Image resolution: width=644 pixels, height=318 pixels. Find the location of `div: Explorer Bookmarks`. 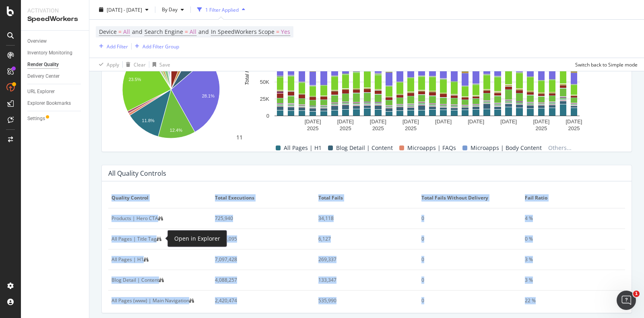

div: Explorer Bookmarks is located at coordinates (49, 103).